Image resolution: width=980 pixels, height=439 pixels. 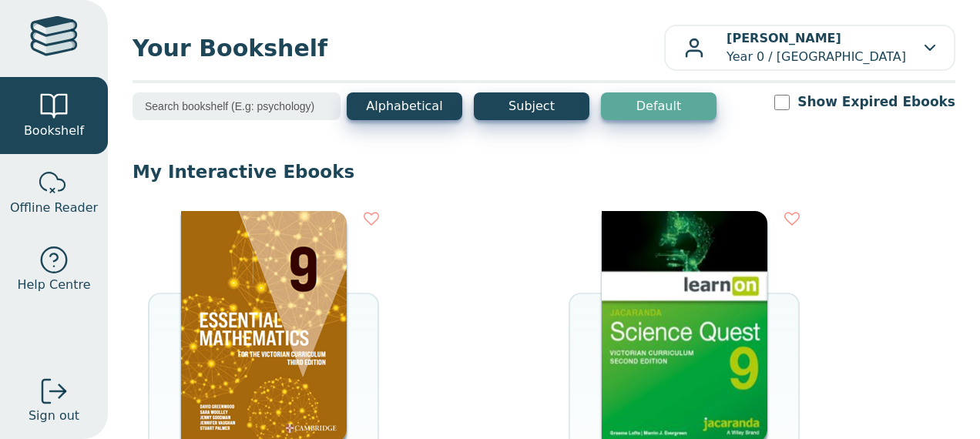 I want to click on button: Default, so click(x=658, y=107).